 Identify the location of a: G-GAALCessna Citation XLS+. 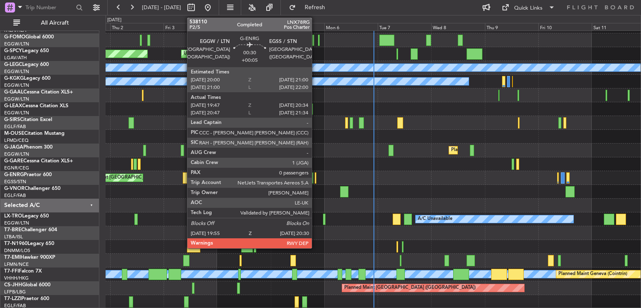
(38, 92).